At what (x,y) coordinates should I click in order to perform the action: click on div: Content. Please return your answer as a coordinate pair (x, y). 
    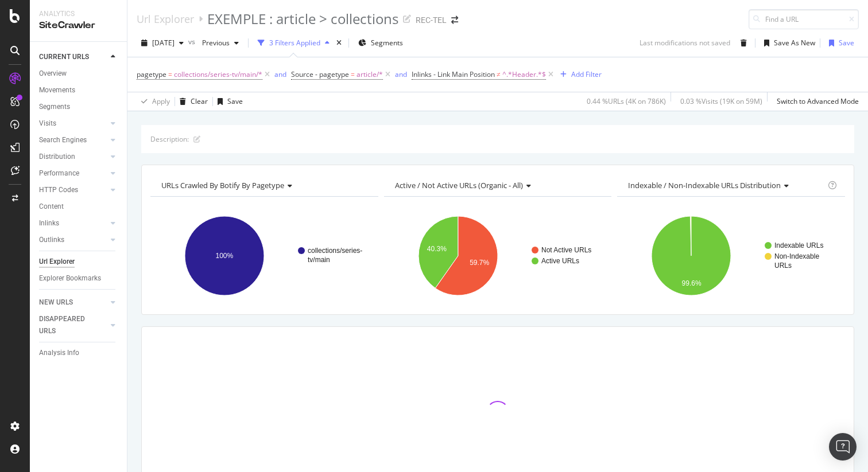
    Looking at the image, I should click on (51, 207).